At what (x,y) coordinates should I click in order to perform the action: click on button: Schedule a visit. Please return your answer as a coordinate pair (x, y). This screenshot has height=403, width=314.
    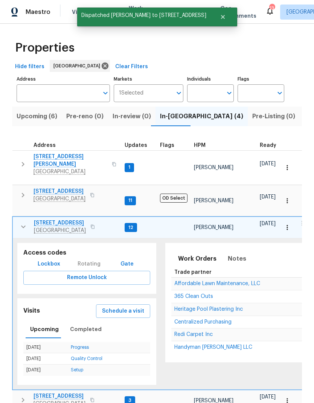
    Looking at the image, I should click on (123, 311).